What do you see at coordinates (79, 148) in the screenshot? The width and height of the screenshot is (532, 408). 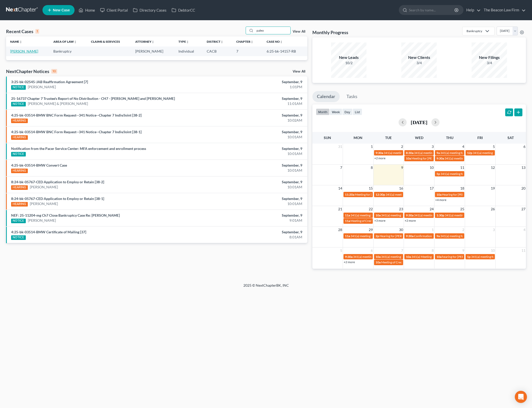 I see `a: Notification from the Pacer Service Center: MFA enforcement and enrollment process` at bounding box center [79, 148].